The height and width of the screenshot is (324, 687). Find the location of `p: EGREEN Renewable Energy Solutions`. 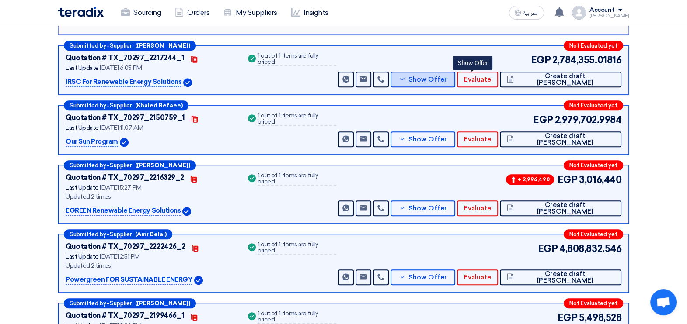

p: EGREEN Renewable Energy Solutions is located at coordinates (123, 211).